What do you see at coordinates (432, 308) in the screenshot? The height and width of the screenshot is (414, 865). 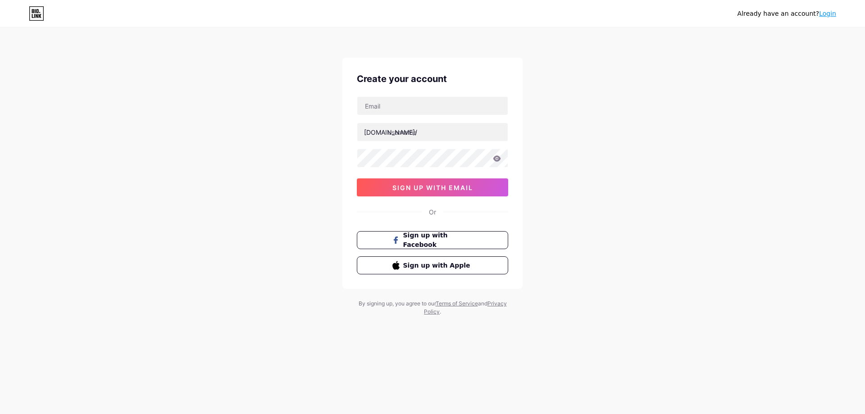 I see `div: By signing up, you agree to our and .` at bounding box center [432, 308].